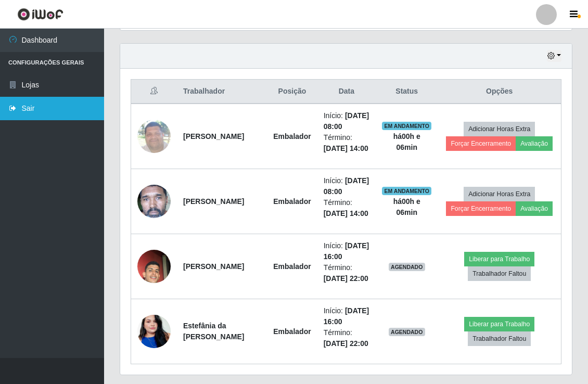 The width and height of the screenshot is (588, 384). I want to click on img: CoreUI Logo, so click(40, 14).